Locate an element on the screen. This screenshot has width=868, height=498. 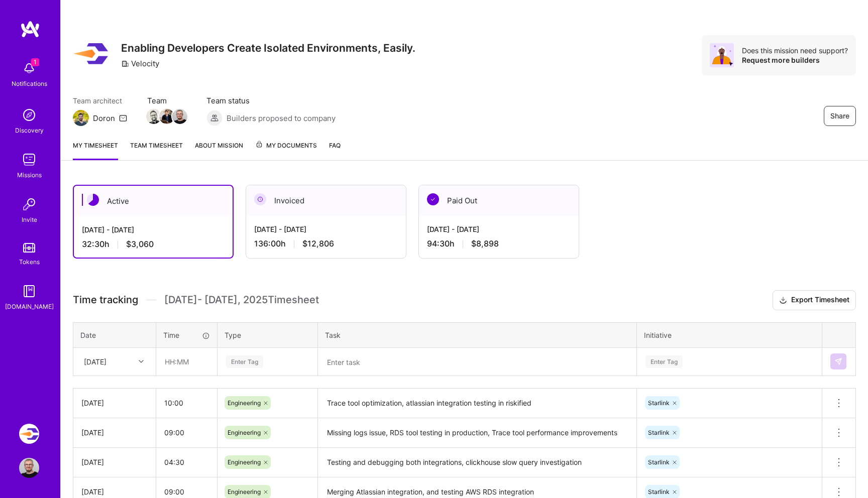
a: My timesheet is located at coordinates (96, 150).